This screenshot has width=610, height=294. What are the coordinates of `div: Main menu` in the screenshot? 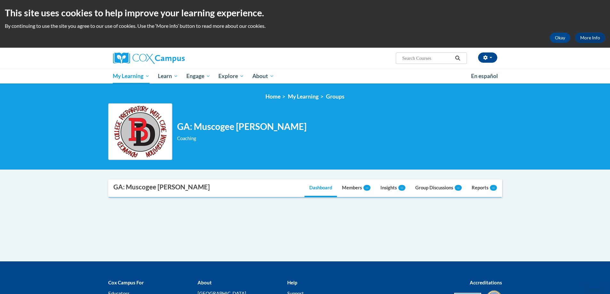 It's located at (305, 76).